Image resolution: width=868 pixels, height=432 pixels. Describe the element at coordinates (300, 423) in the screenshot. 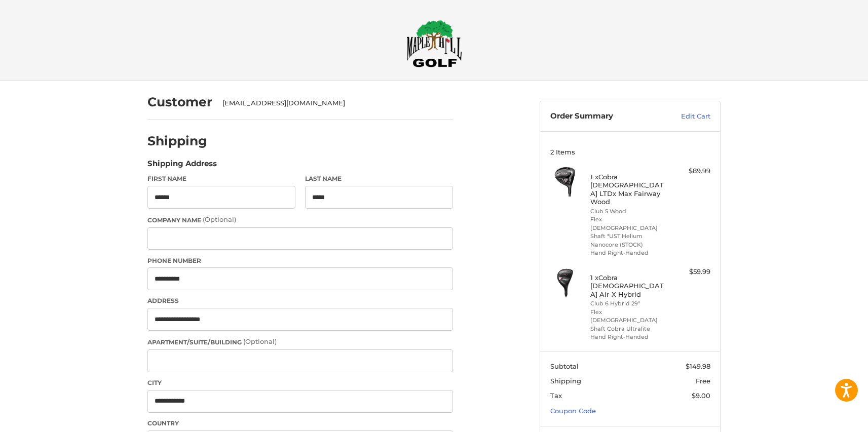

I see `label: Country` at that location.